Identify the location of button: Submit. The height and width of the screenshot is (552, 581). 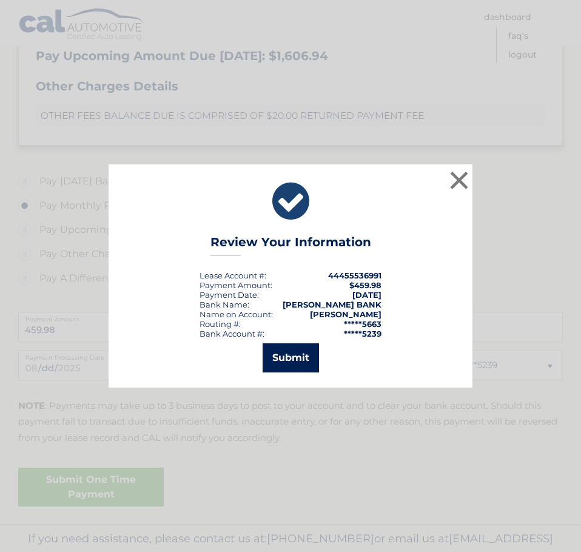
(291, 358).